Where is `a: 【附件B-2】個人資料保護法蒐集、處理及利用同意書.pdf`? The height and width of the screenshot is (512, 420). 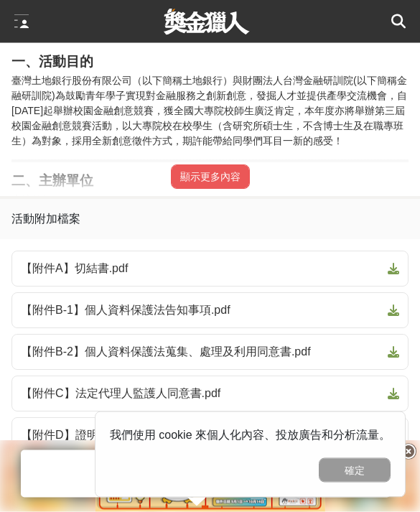 a: 【附件B-2】個人資料保護法蒐集、處理及利用同意書.pdf is located at coordinates (209, 352).